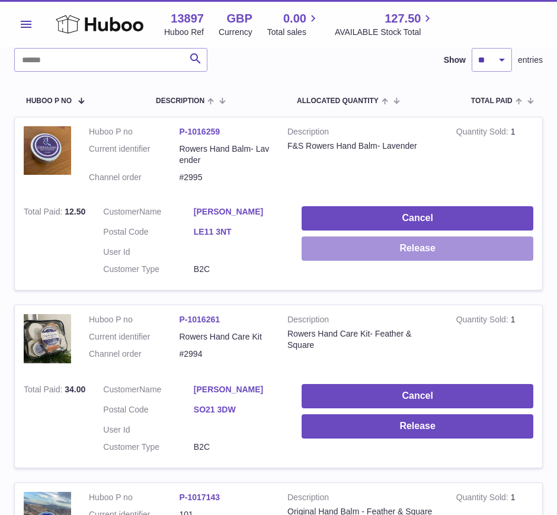  What do you see at coordinates (363, 146) in the screenshot?
I see `div: F&S Rowers Hand Balm- Lavender` at bounding box center [363, 146].